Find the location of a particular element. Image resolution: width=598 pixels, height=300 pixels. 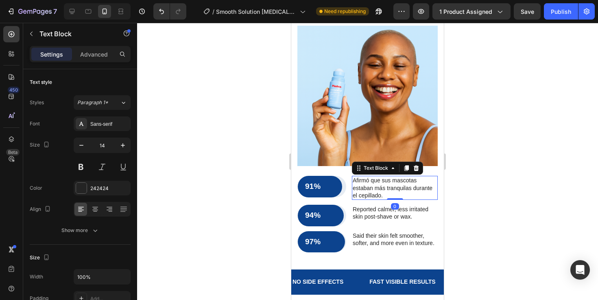

span: Save is located at coordinates (527, 11).